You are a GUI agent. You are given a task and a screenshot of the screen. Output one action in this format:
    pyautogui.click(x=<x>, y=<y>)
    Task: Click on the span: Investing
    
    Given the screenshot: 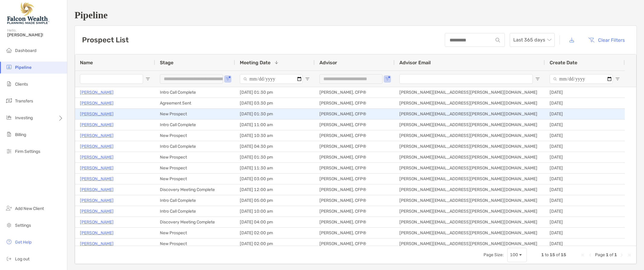 What is the action you would take?
    pyautogui.click(x=24, y=118)
    